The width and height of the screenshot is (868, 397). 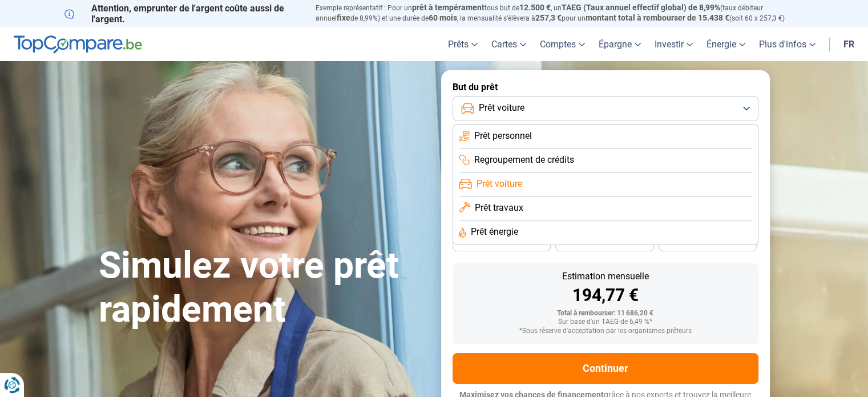 I want to click on div: Total à rembourser: 11 686,20 €, so click(x=605, y=313).